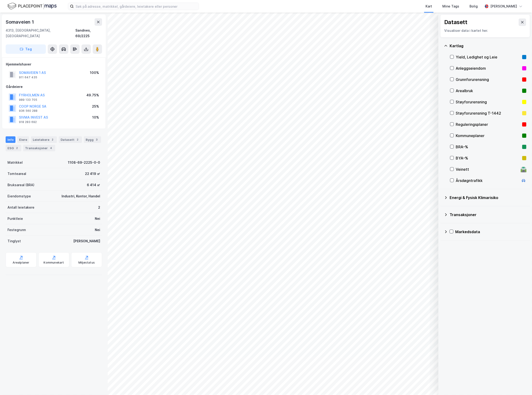 The image size is (532, 395). Describe the element at coordinates (488, 158) in the screenshot. I see `div: BYA–%` at that location.